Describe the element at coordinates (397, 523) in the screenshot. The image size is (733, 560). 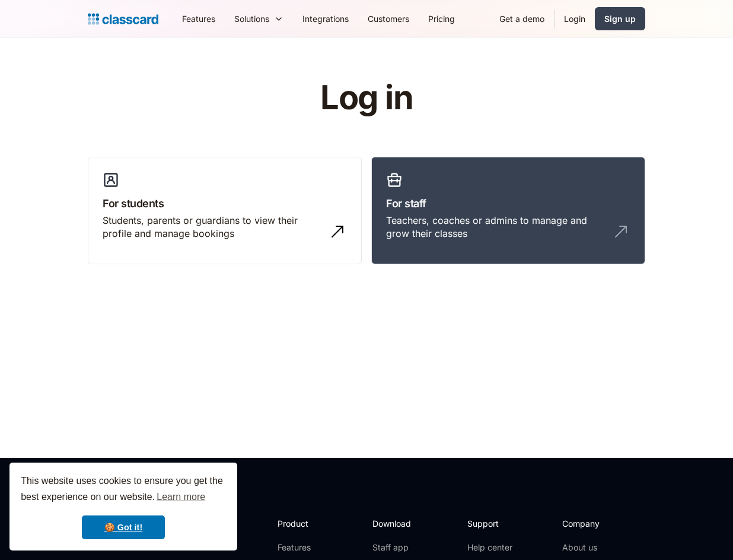
I see `h2: Download` at that location.